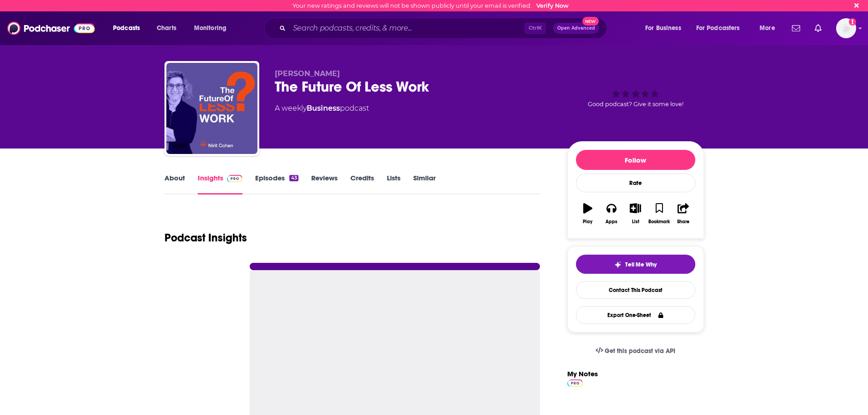  I want to click on span: More, so click(767, 29).